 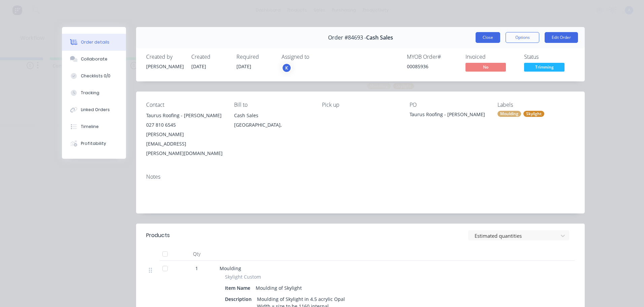 What do you see at coordinates (432, 56) in the screenshot?
I see `div: MYOB Order #` at bounding box center [432, 56].